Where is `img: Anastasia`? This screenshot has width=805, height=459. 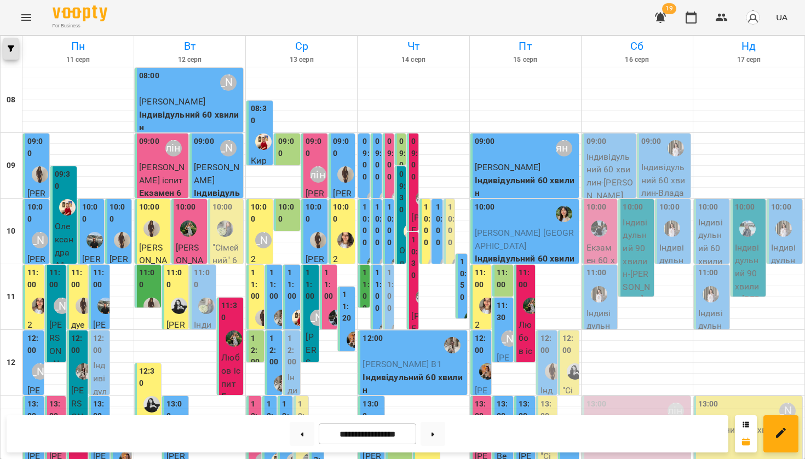 img: Anastasia is located at coordinates (575, 372).